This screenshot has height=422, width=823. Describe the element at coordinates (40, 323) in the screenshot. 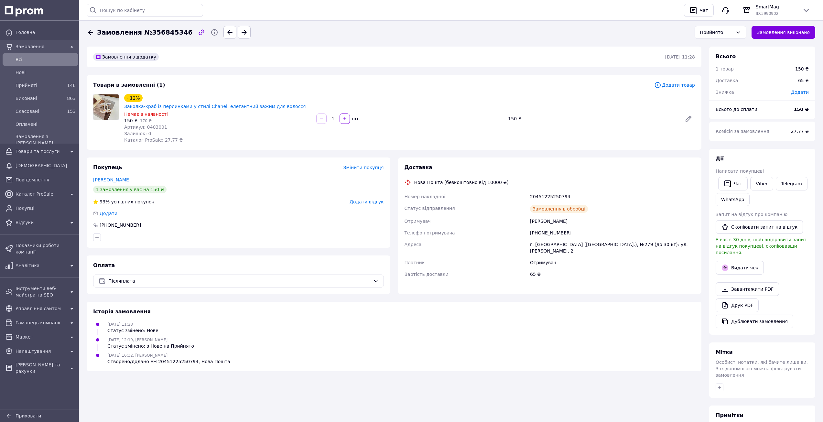

I see `span: Гаманець компанії` at that location.